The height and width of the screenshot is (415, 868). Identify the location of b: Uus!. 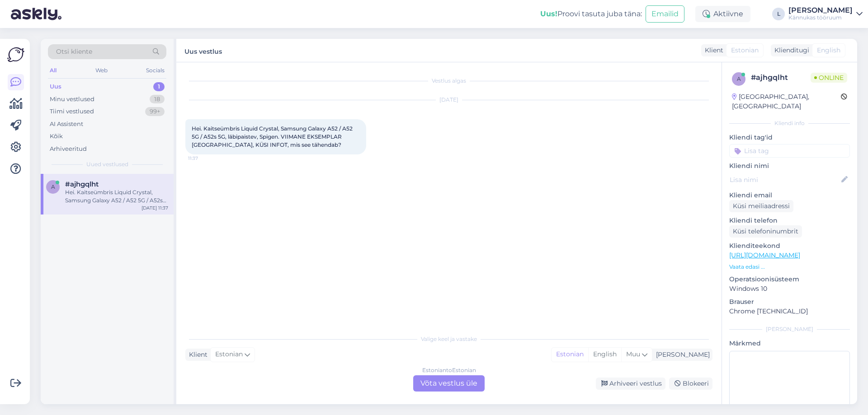
(549, 14).